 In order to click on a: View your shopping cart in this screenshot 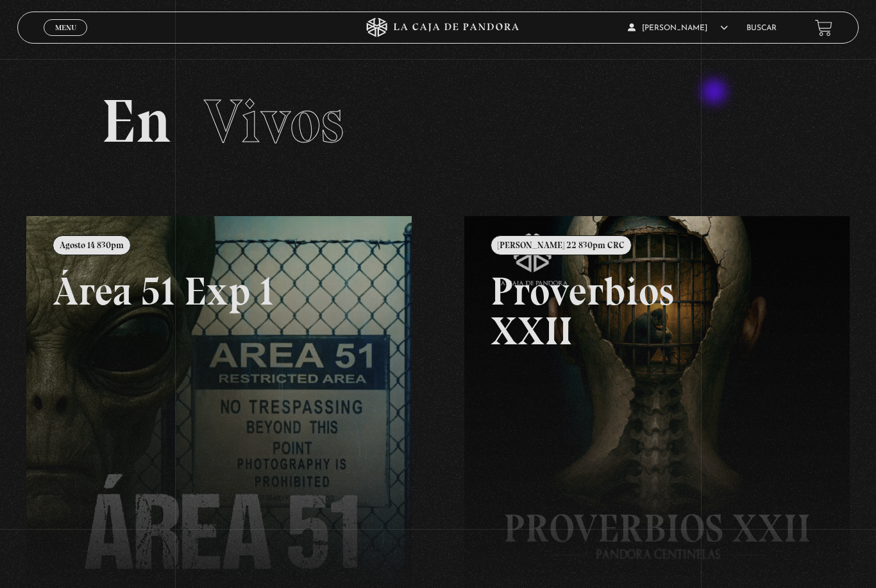, I will do `click(824, 28)`.